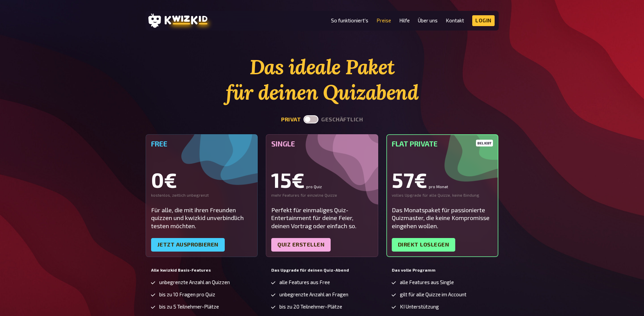 This screenshot has height=316, width=644. Describe the element at coordinates (322, 270) in the screenshot. I see `h5: Das Upgrade für deinen Quiz-Abend` at that location.